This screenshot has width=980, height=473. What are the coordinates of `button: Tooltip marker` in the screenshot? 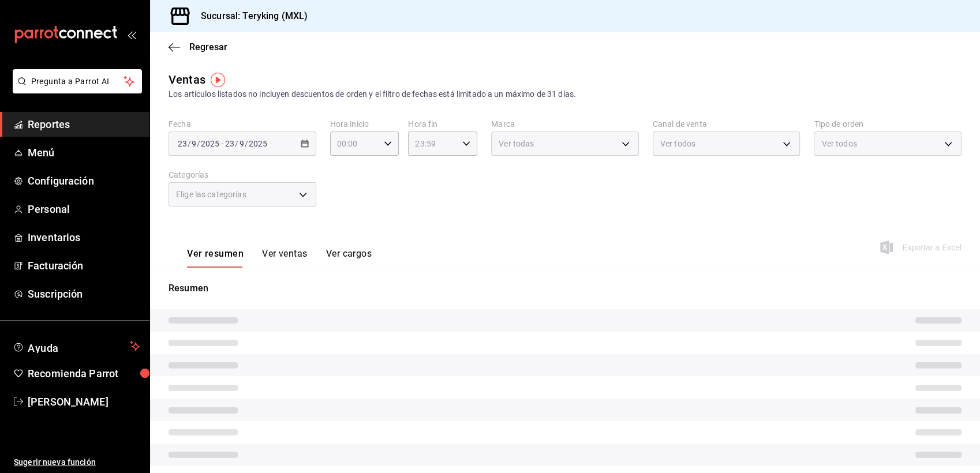 It's located at (218, 80).